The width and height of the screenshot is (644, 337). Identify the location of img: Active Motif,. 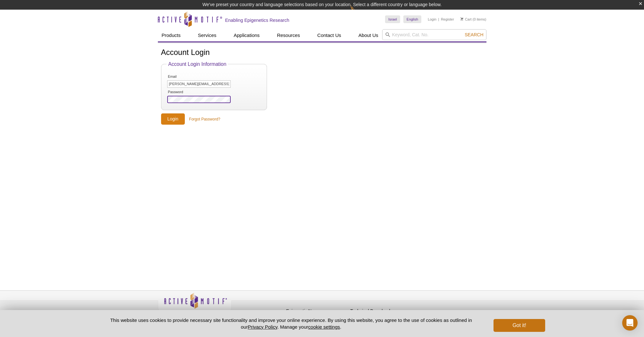
(195, 304).